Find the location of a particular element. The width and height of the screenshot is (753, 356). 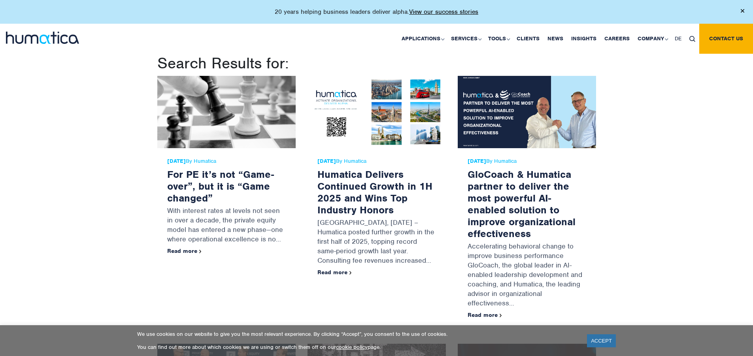

a: Clients is located at coordinates (528, 39).